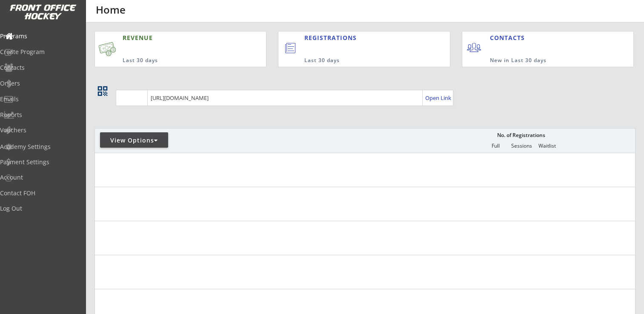  What do you see at coordinates (174, 37) in the screenshot?
I see `div: REVENUE` at bounding box center [174, 37].